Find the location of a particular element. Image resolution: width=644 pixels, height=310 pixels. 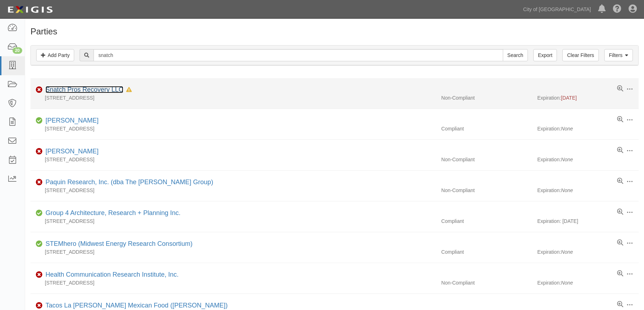

a: STEMhero (Midwest Energy Research Consortium) is located at coordinates (119, 244).